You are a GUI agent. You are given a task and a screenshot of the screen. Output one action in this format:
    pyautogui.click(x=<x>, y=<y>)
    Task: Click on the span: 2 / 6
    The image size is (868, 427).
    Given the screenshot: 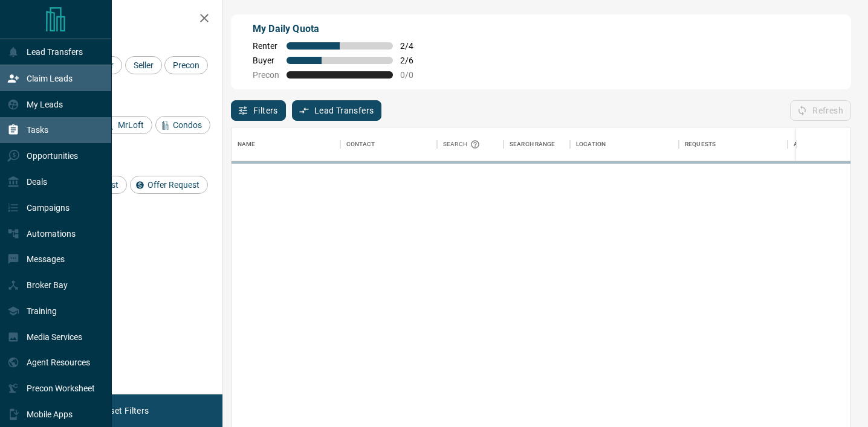 What is the action you would take?
    pyautogui.click(x=413, y=60)
    